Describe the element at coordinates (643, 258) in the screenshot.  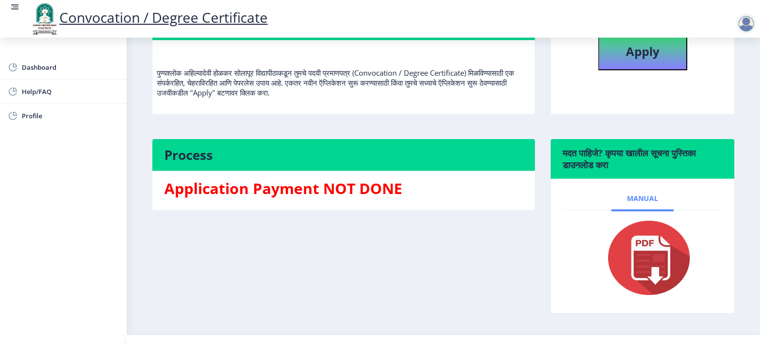
I see `img: pdf.png` at that location.